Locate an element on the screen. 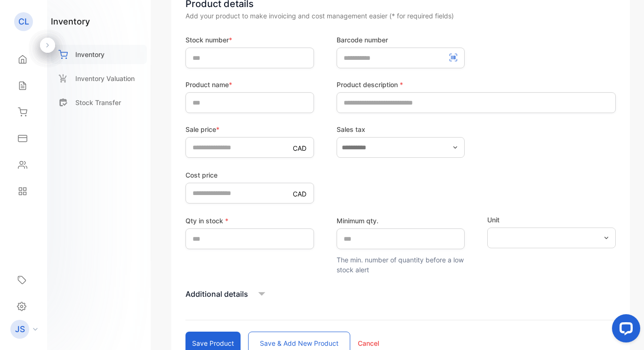 Image resolution: width=644 pixels, height=350 pixels. label: Stock number is located at coordinates (250, 40).